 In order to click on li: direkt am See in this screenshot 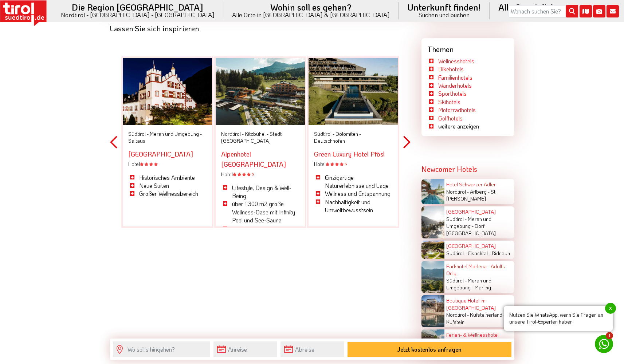, I will do `click(260, 228)`.